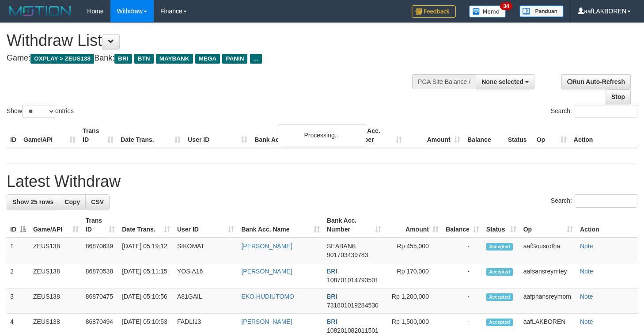  What do you see at coordinates (100, 301) in the screenshot?
I see `td: 86870475` at bounding box center [100, 301].